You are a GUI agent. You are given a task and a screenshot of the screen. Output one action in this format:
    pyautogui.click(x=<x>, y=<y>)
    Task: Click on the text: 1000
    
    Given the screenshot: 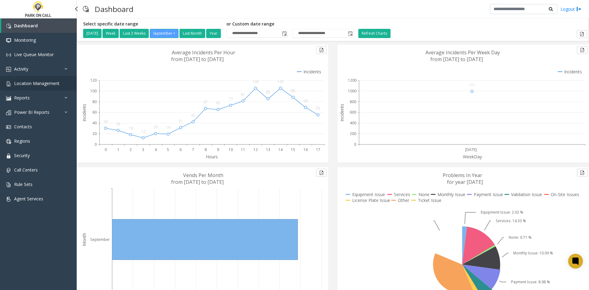 What is the action you would take?
    pyautogui.click(x=352, y=91)
    